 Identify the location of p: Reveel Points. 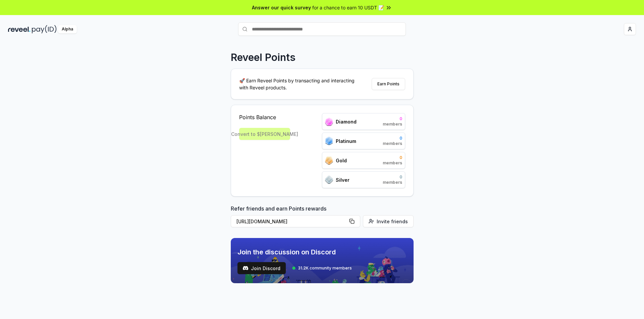
(263, 57).